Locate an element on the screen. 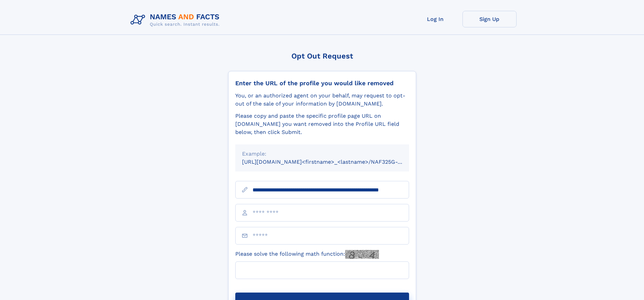  a: Sign Up is located at coordinates (490, 19).